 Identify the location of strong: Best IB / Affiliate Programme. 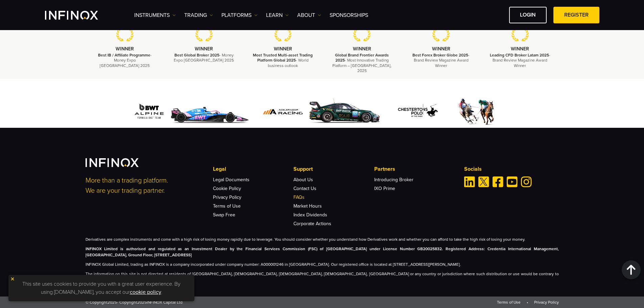
(124, 55).